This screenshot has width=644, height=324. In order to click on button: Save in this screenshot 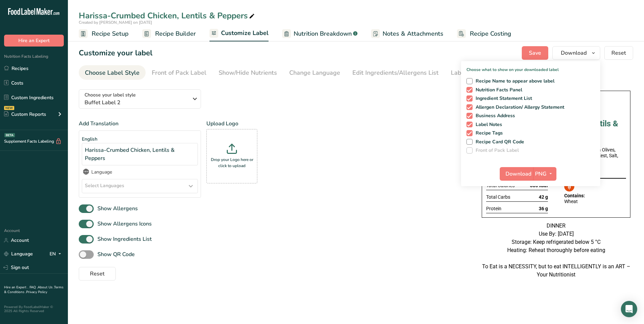, I will do `click(535, 53)`.